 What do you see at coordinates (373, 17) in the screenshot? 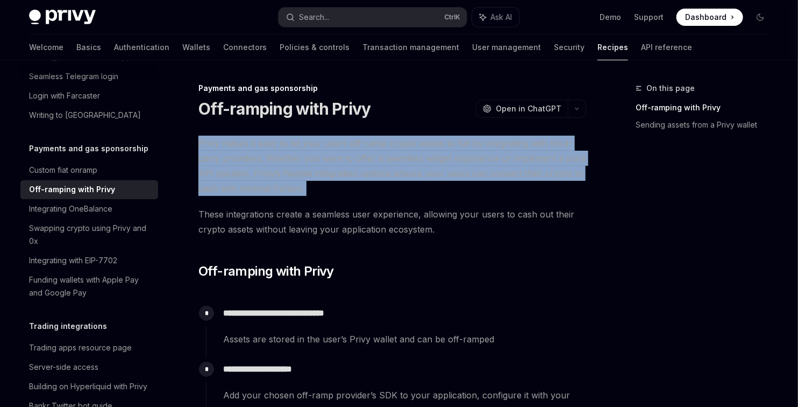
I see `button: Search...CtrlK` at bounding box center [373, 17].